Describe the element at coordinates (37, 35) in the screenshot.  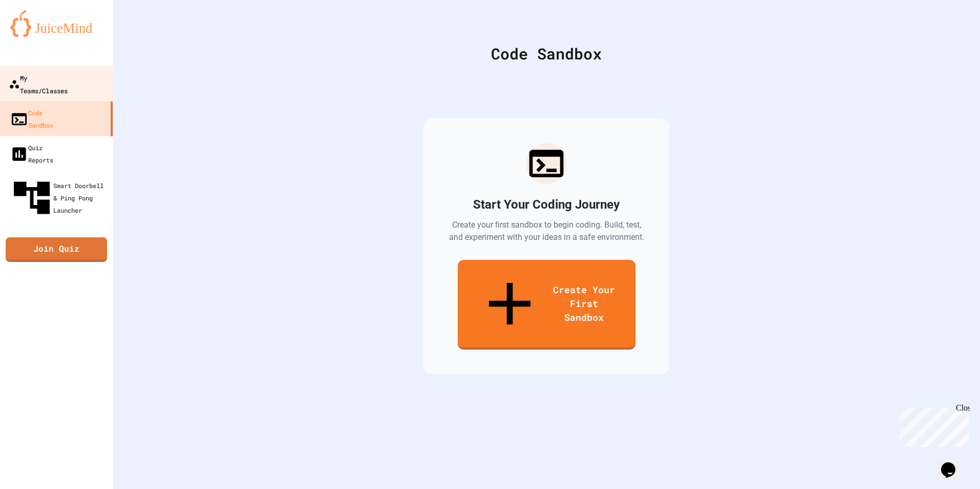
I see `div: Chat with us now!Close` at that location.